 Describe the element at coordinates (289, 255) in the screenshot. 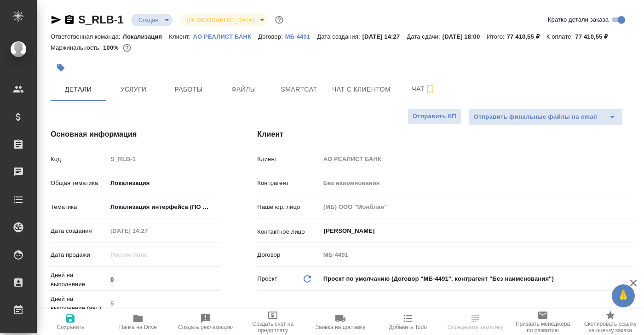

I see `p: Договор` at that location.